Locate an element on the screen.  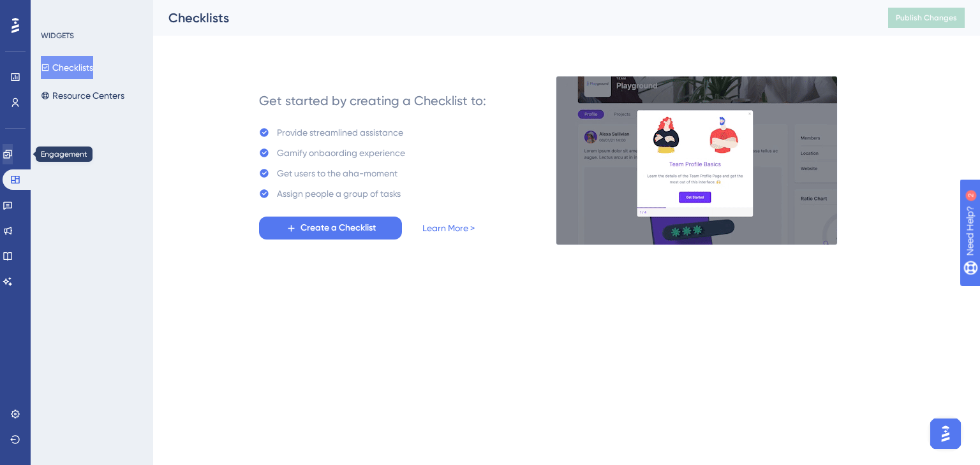
div: Get started by creating a Checklist to: is located at coordinates (373, 101).